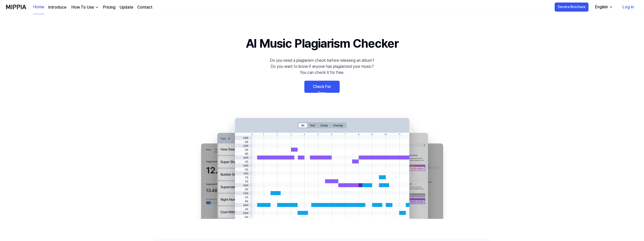  What do you see at coordinates (38, 7) in the screenshot?
I see `a: Home` at bounding box center [38, 7].